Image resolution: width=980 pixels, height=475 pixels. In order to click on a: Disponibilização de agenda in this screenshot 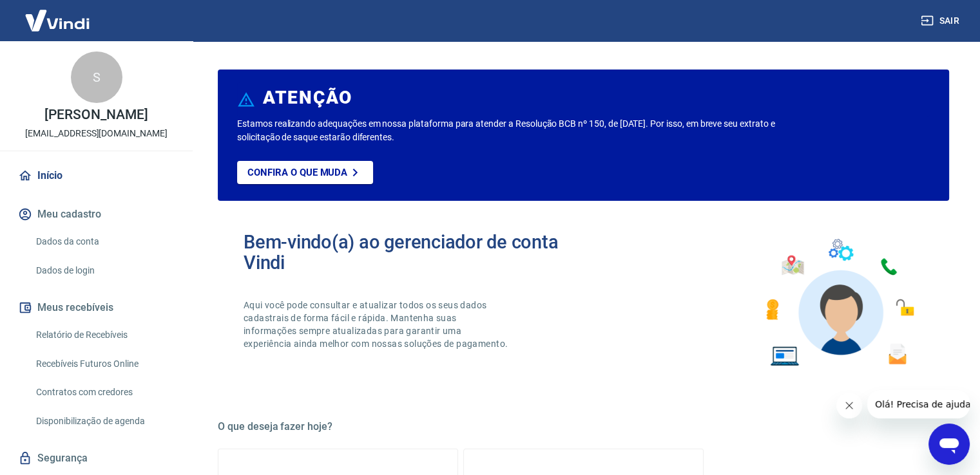, I will do `click(103, 422)`.